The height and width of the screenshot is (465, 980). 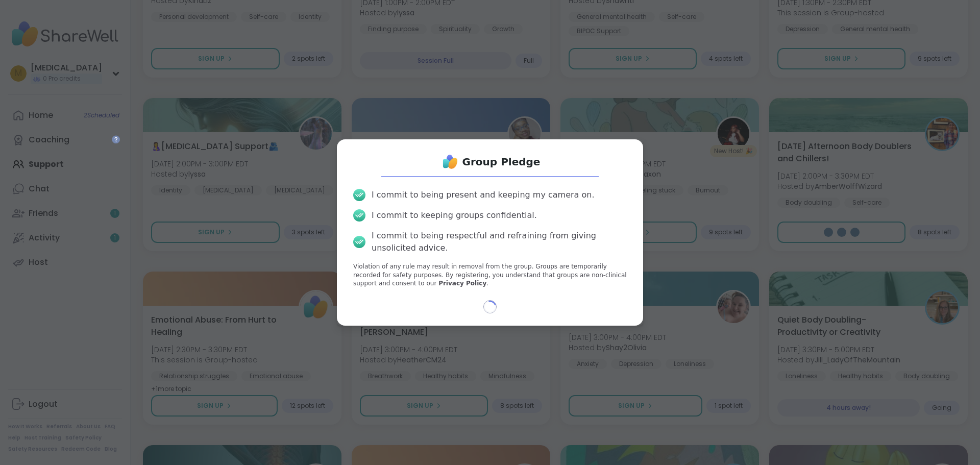 What do you see at coordinates (501, 162) in the screenshot?
I see `h1: Group Pledge` at bounding box center [501, 162].